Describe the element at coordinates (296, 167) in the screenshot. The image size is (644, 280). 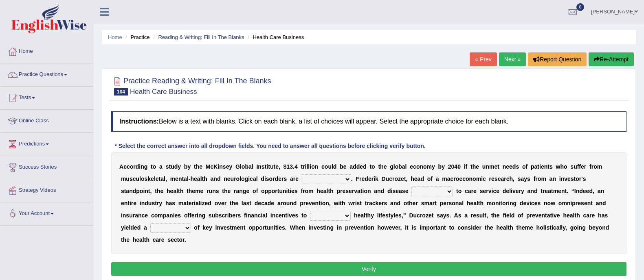
I see `b: 4` at that location.